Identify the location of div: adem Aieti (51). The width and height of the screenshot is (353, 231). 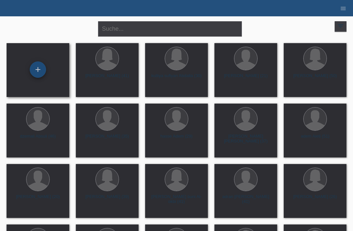
(315, 139).